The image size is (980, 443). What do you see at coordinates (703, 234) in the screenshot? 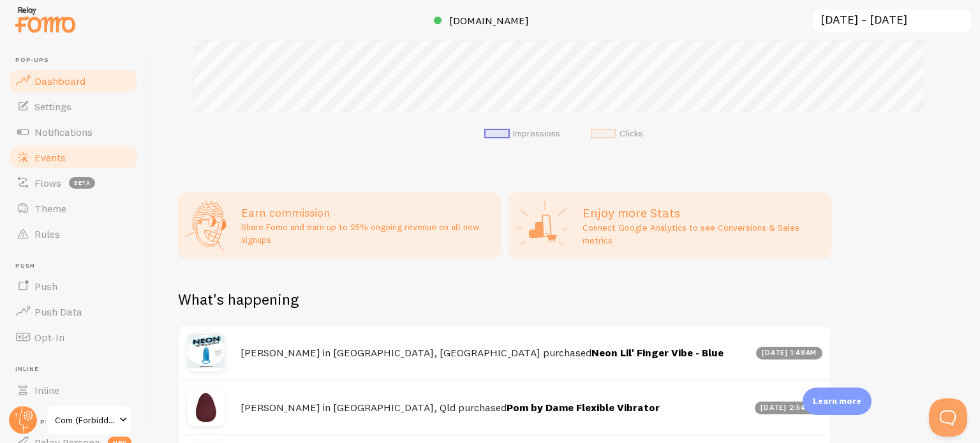
I see `p: Connect Google Analytics to see Conversions & Sales metrics` at bounding box center [703, 234].